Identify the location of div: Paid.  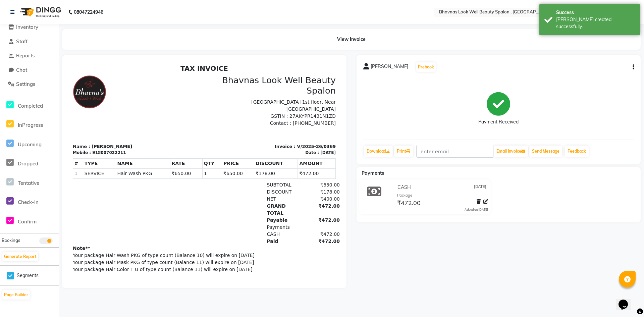
(213, 179).